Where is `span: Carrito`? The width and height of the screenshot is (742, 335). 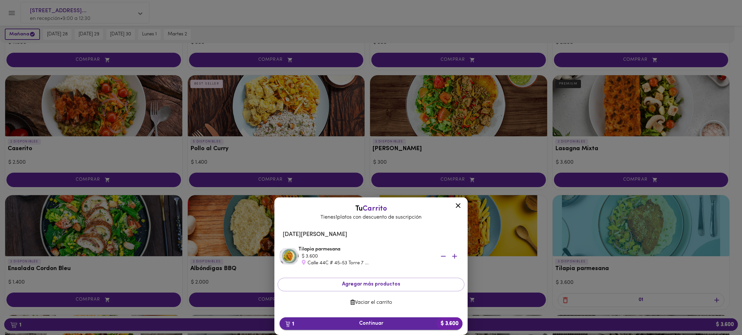 span: Carrito is located at coordinates (375, 209).